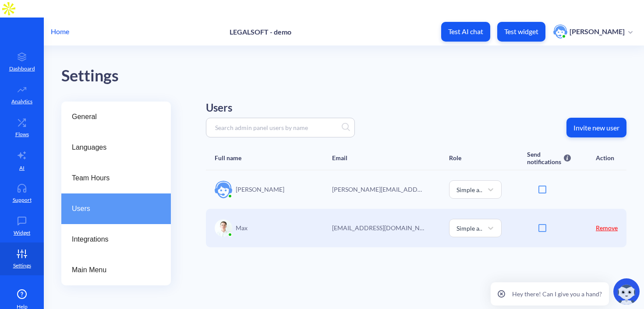 The width and height of the screenshot is (644, 309). Describe the element at coordinates (228, 158) in the screenshot. I see `div: Full name` at that location.